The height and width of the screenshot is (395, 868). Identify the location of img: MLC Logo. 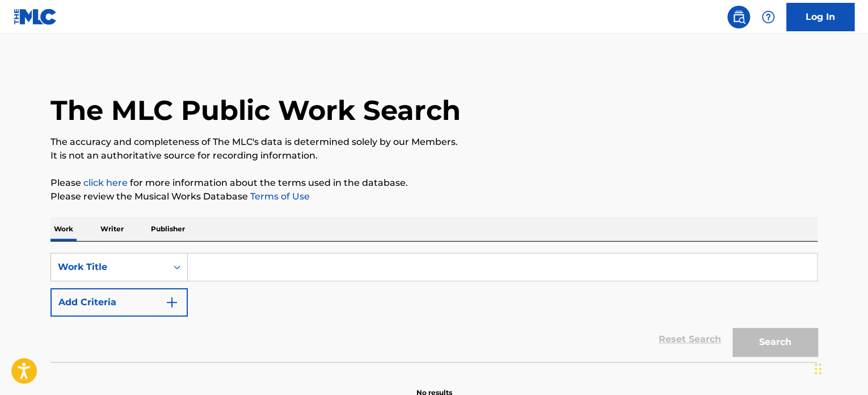
(35, 16).